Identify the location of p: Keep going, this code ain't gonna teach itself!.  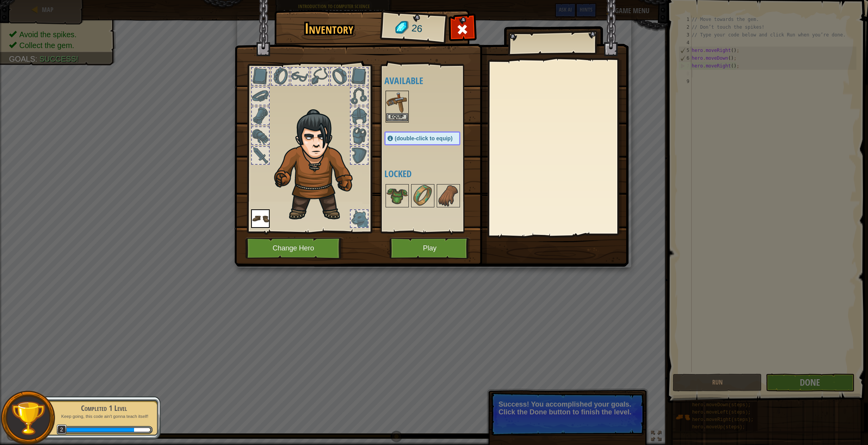
(104, 416).